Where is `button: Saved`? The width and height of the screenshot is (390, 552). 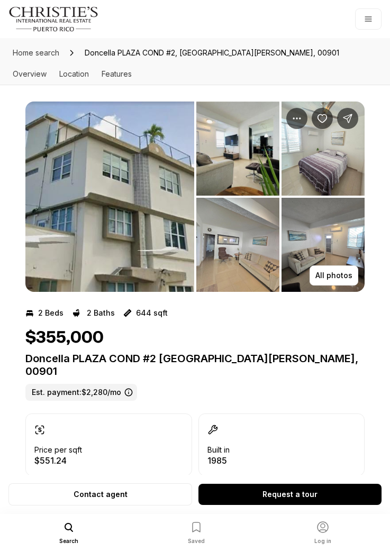 button: Saved is located at coordinates (196, 533).